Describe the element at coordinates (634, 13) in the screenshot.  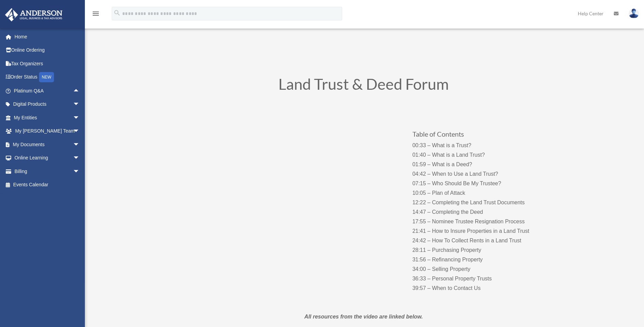
I see `img: User Pic` at that location.